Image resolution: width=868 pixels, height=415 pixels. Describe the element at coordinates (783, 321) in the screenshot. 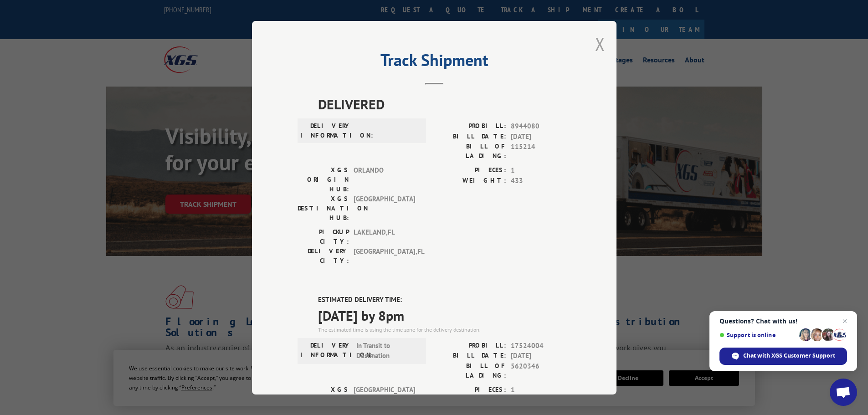

I see `span: Questions? Chat with us!` at that location.